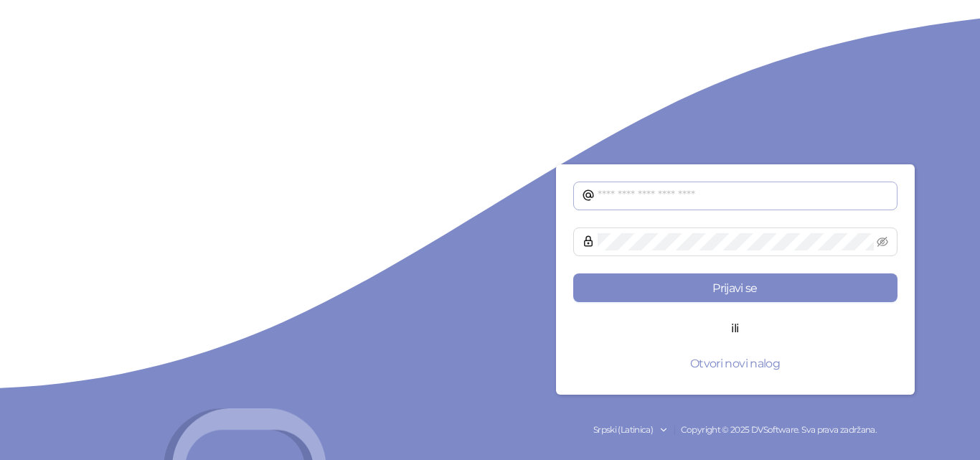 The height and width of the screenshot is (460, 980). Describe the element at coordinates (736, 363) in the screenshot. I see `button: Otvori novi nalog` at that location.